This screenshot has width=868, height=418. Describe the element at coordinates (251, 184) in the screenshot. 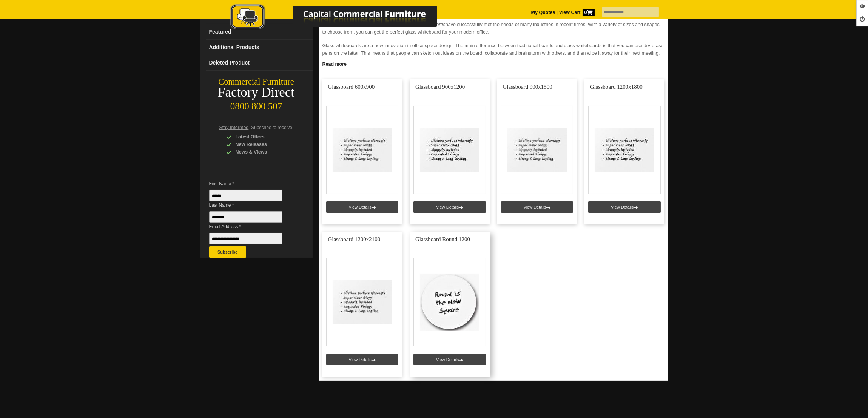

I see `span: First Name *` at that location.